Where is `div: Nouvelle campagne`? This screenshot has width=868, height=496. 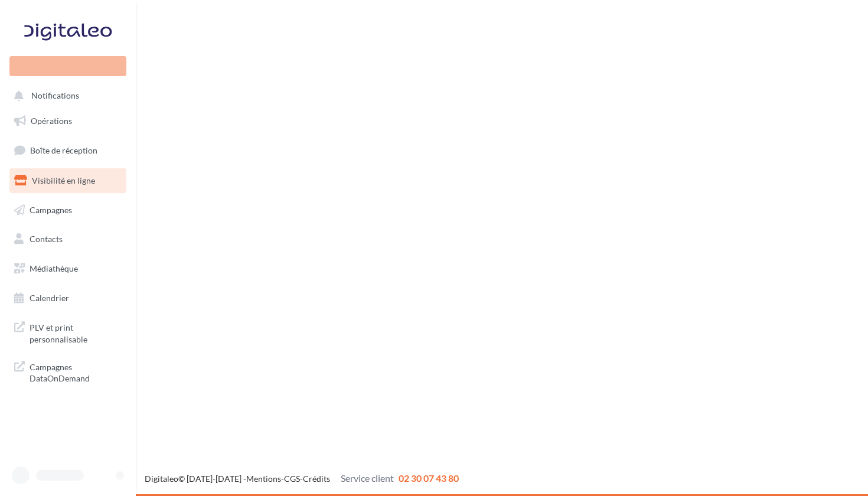 div: Nouvelle campagne is located at coordinates (68, 66).